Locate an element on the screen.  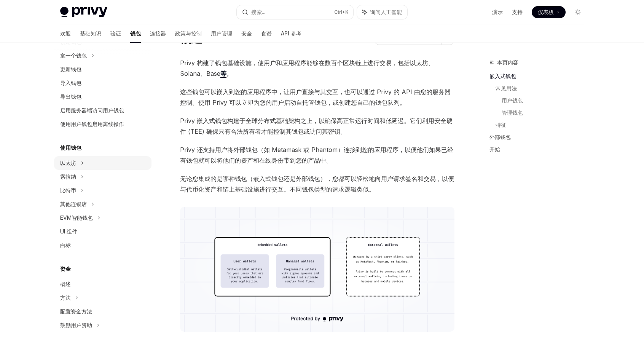
a: 配置资金方法 is located at coordinates (103, 312).